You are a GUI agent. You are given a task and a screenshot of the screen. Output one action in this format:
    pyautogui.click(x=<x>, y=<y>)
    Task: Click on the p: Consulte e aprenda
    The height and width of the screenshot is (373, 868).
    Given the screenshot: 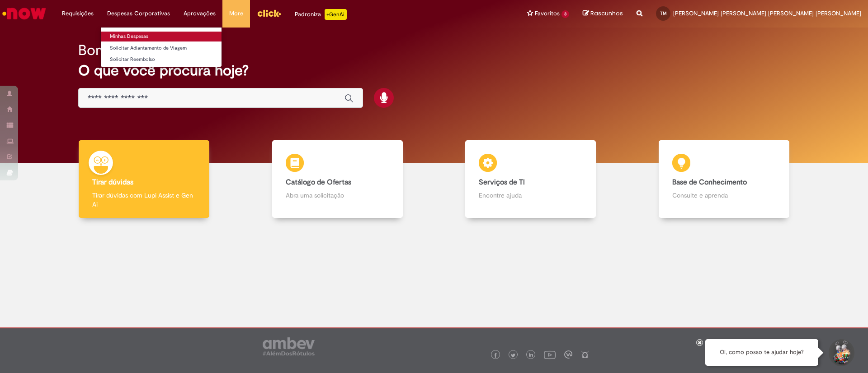 What is the action you would take?
    pyautogui.click(x=723, y=195)
    